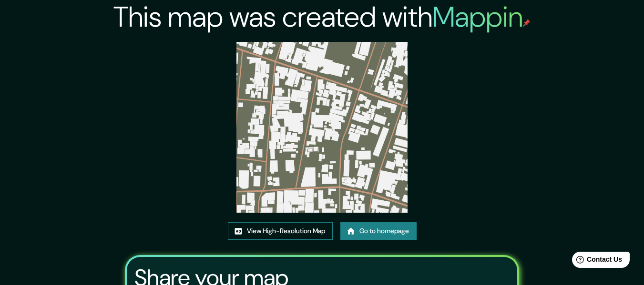  What do you see at coordinates (322, 127) in the screenshot?
I see `img: created-map` at bounding box center [322, 127].